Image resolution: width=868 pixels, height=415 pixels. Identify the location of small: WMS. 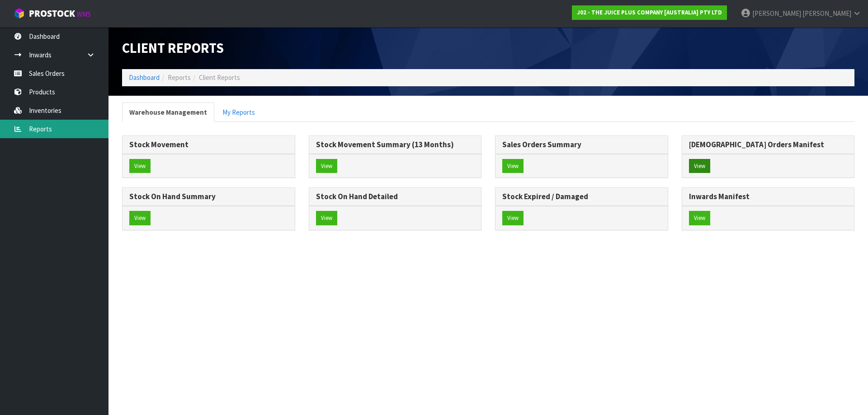
(83, 14).